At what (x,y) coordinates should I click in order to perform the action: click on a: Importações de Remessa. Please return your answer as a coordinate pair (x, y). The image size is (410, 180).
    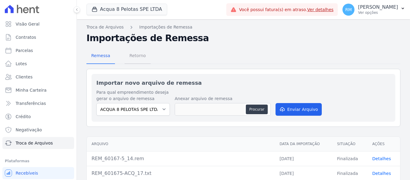
    Looking at the image, I should click on (166, 27).